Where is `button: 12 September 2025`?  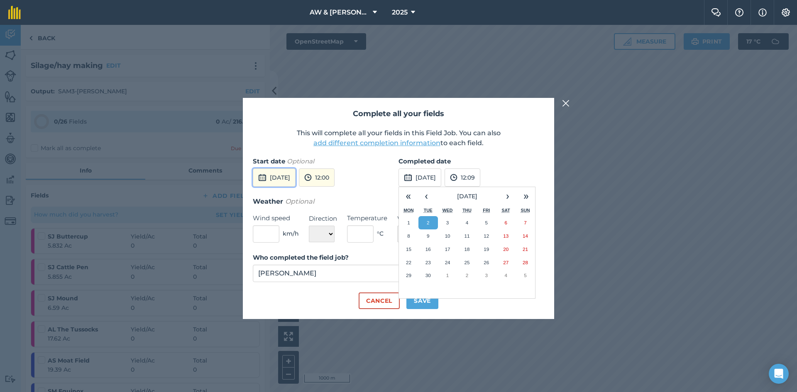
button: 12 September 2025 is located at coordinates (486, 236).